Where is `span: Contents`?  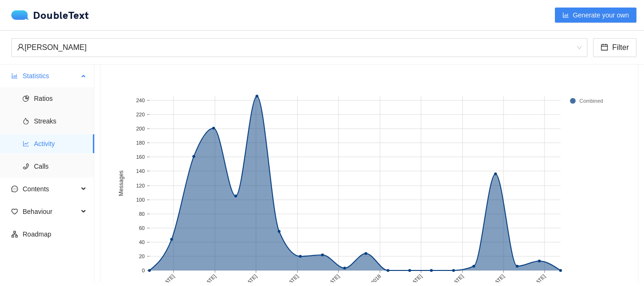
span: Contents is located at coordinates (50, 189).